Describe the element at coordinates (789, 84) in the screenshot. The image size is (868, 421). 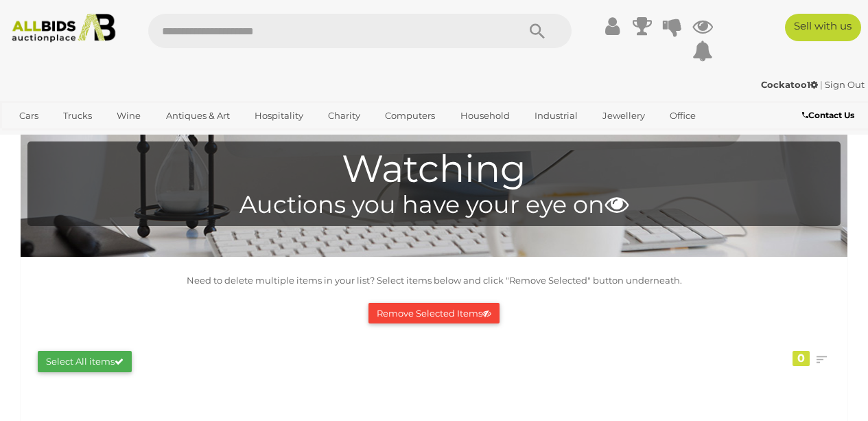
I see `strong: Cockatoo1` at that location.